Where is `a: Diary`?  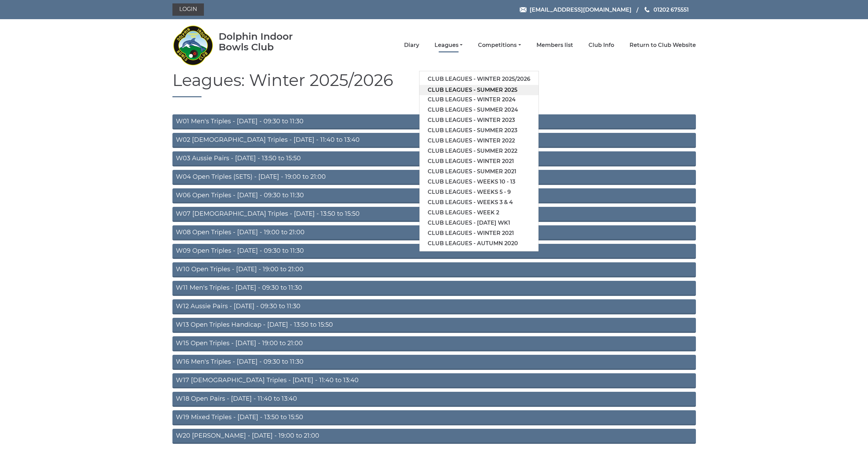
a: Diary is located at coordinates (412, 45).